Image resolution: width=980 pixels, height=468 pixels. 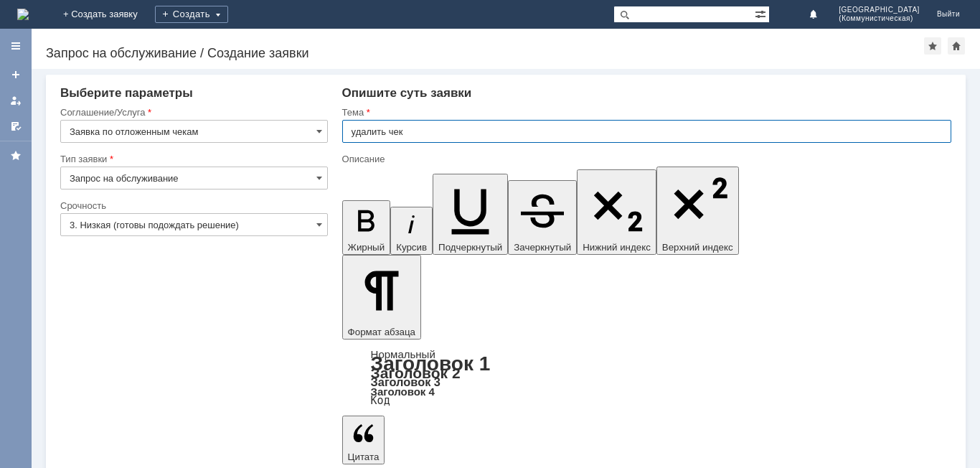 I want to click on a: Мои заявки, so click(x=16, y=101).